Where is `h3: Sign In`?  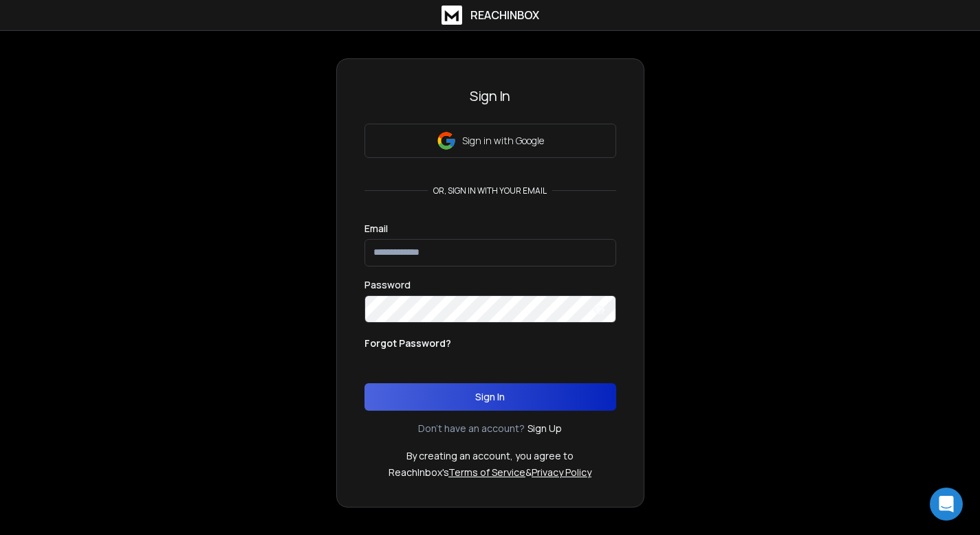
h3: Sign In is located at coordinates (490, 96).